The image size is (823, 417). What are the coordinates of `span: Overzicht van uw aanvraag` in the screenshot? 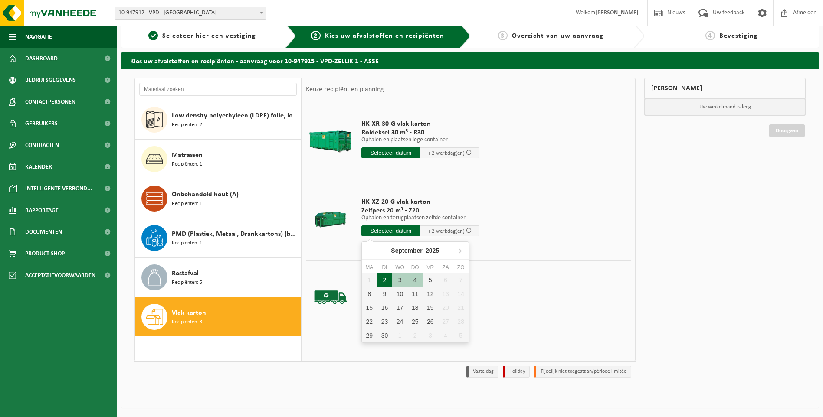 It's located at (558, 36).